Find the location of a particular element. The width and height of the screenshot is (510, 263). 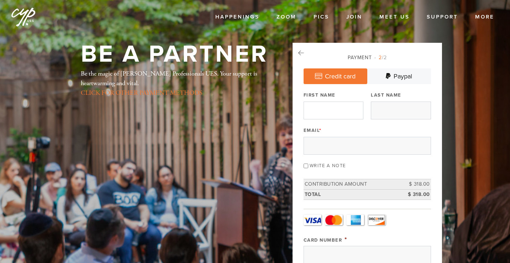

a: Happenings is located at coordinates (237, 17).